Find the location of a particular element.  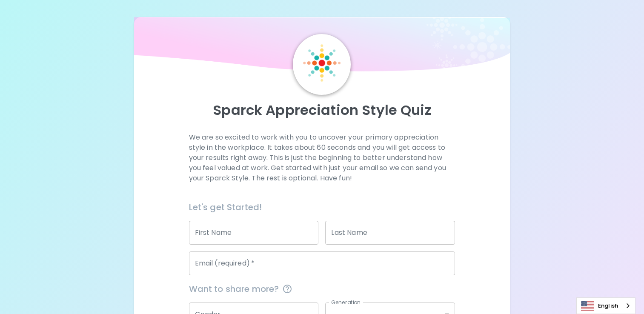

div: Language is located at coordinates (606, 306).